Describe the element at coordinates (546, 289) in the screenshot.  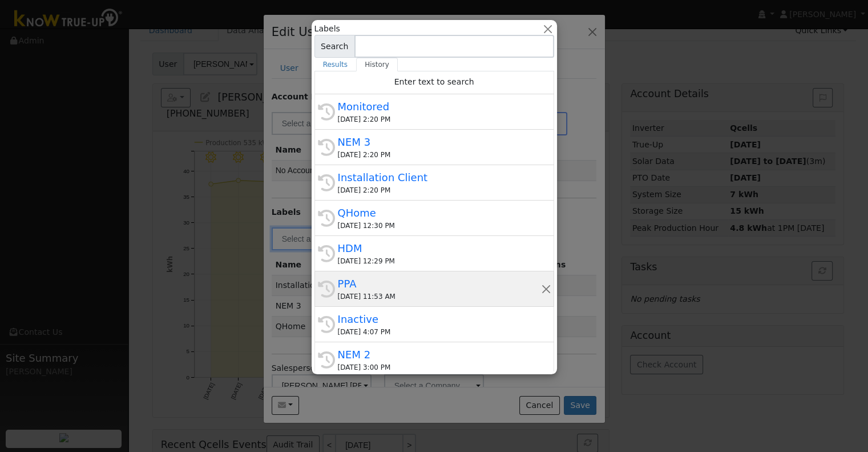
I see `button: Remove this history` at that location.